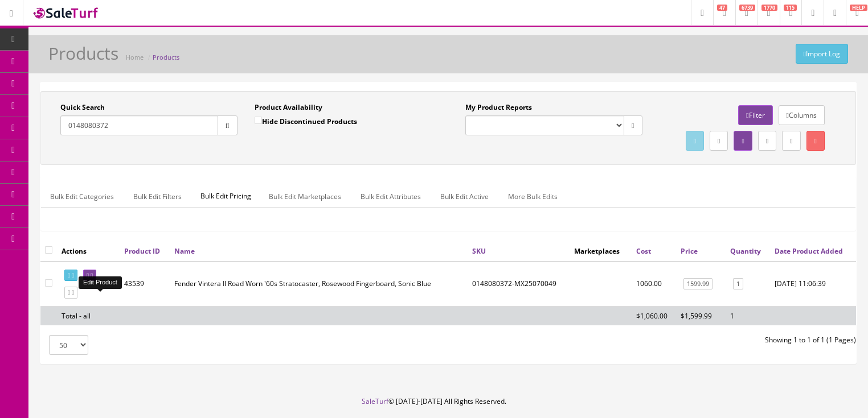 The height and width of the screenshot is (418, 868). What do you see at coordinates (813, 284) in the screenshot?
I see `td: 2025-08-19 11:06:39` at bounding box center [813, 284].